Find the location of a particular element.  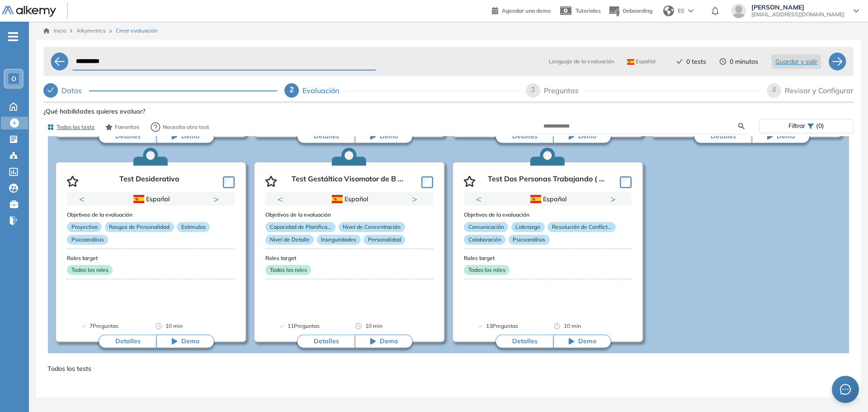

p: Colaboración is located at coordinates (484, 240).